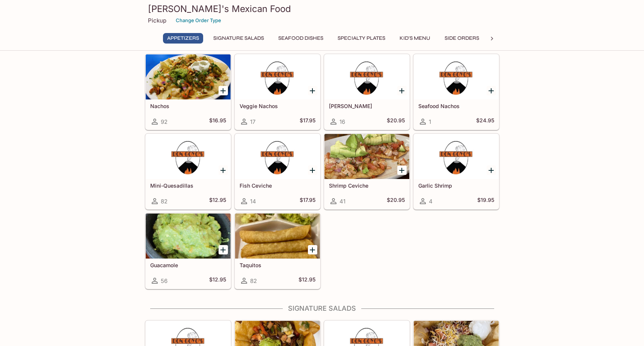  What do you see at coordinates (402, 170) in the screenshot?
I see `button: Add Shrimp Ceviche` at bounding box center [402, 170].